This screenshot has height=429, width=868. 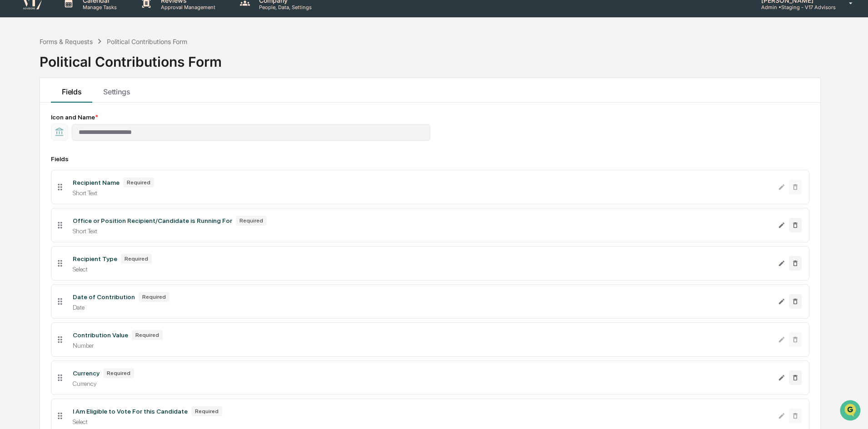 I want to click on div: Office or Position Recipient/Candidate is Running For, so click(x=152, y=221).